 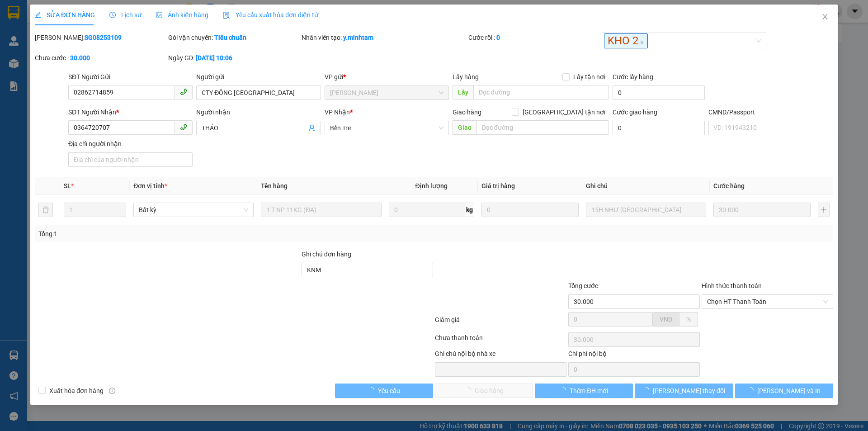 I want to click on span: Lấy hàng, so click(x=466, y=77).